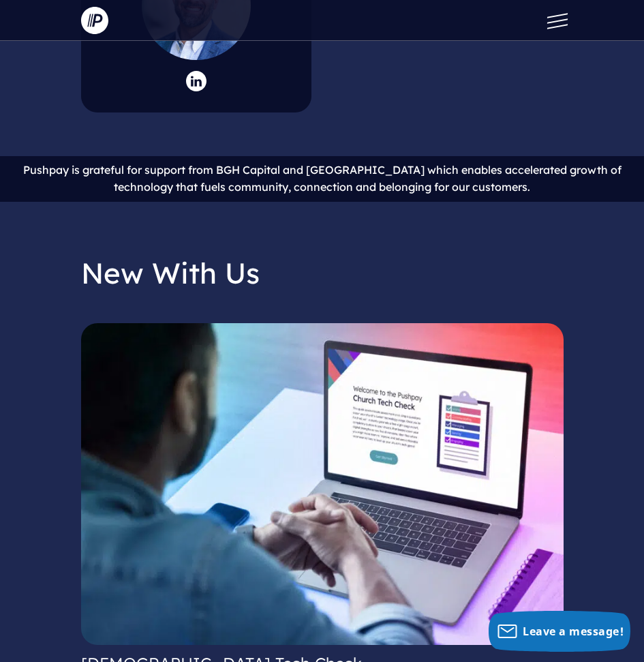 The height and width of the screenshot is (662, 644). What do you see at coordinates (322, 483) in the screenshot?
I see `img: Church Tech Check` at bounding box center [322, 483].